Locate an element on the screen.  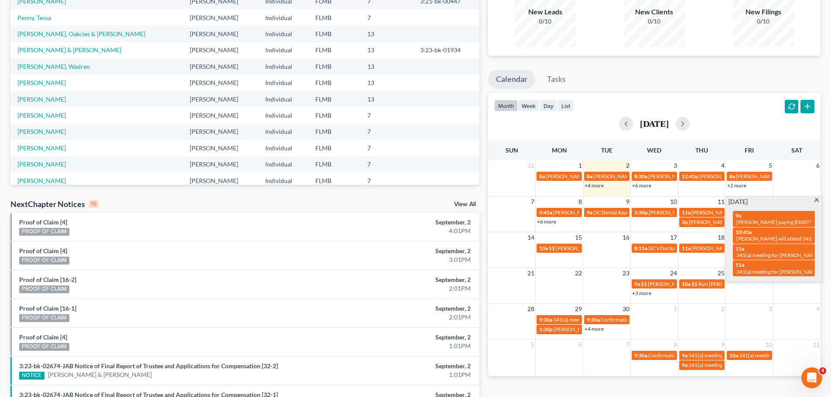
a: 3:23-bk-02674-JAB Notice of Final Report of Trustee and Applications for Compensation [32-2] is located at coordinates (148, 366).